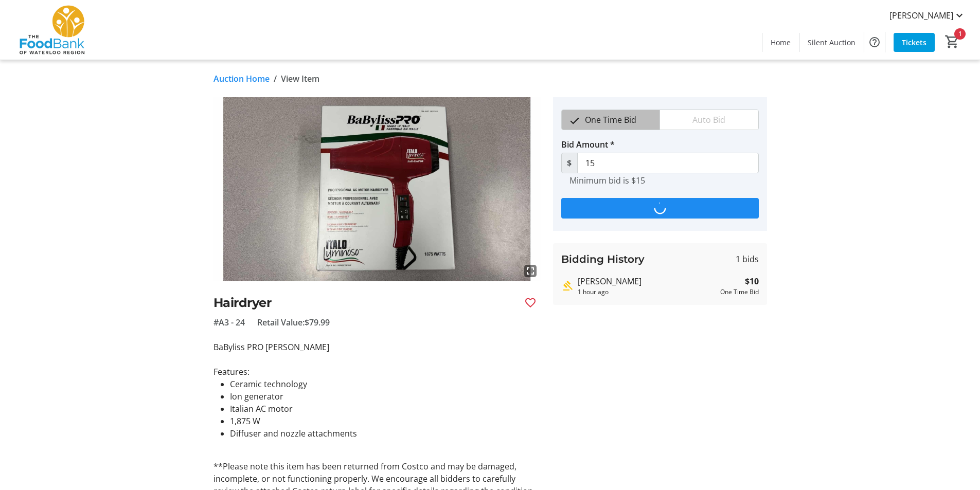  What do you see at coordinates (831, 42) in the screenshot?
I see `span: Silent Auction` at bounding box center [831, 42].